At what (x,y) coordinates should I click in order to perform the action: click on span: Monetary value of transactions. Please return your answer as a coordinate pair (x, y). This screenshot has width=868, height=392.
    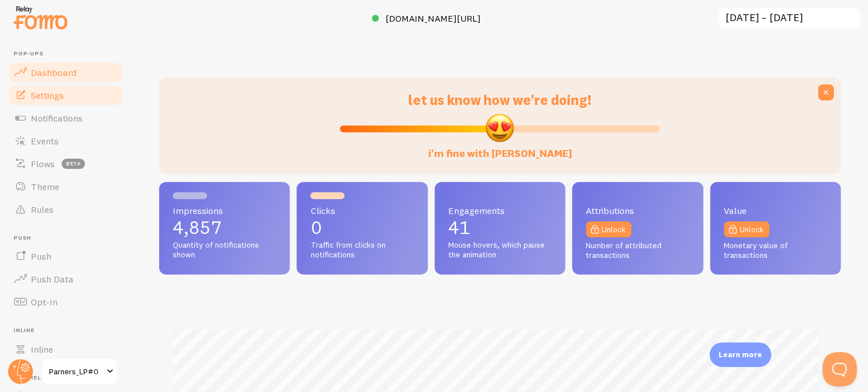
    Looking at the image, I should click on (775, 250).